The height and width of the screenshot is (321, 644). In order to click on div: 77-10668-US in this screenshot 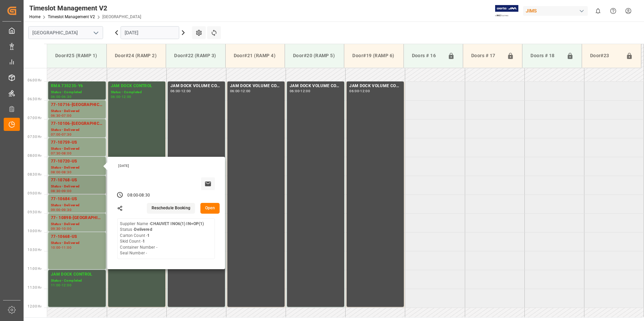, I will do `click(77, 236)`.